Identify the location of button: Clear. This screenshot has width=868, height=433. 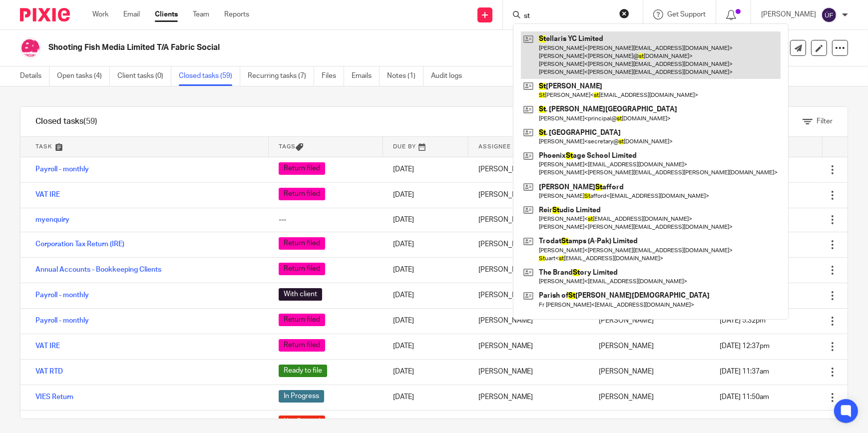
(625, 14).